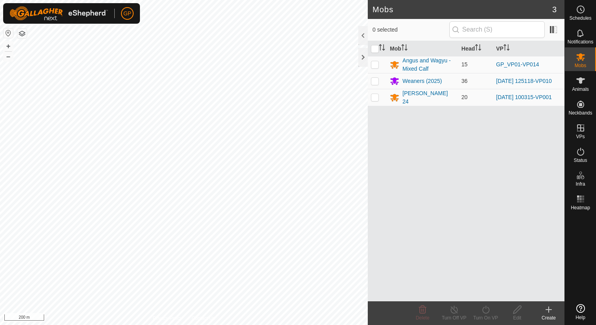 Image resolution: width=596 pixels, height=325 pixels. Describe the element at coordinates (127, 13) in the screenshot. I see `span: GP` at that location.